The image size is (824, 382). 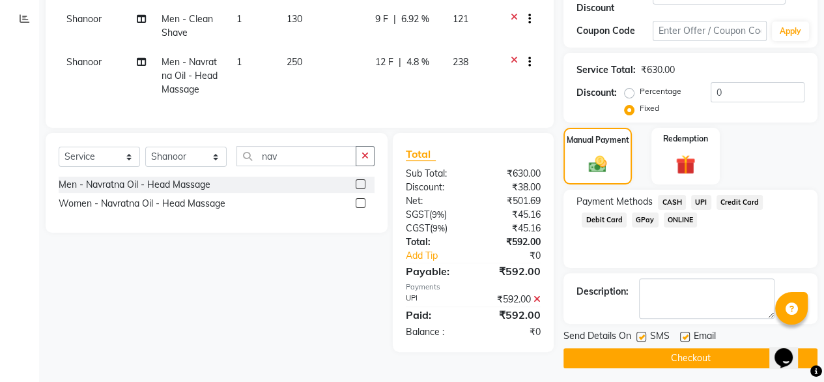 I want to click on span: 238, so click(x=461, y=62).